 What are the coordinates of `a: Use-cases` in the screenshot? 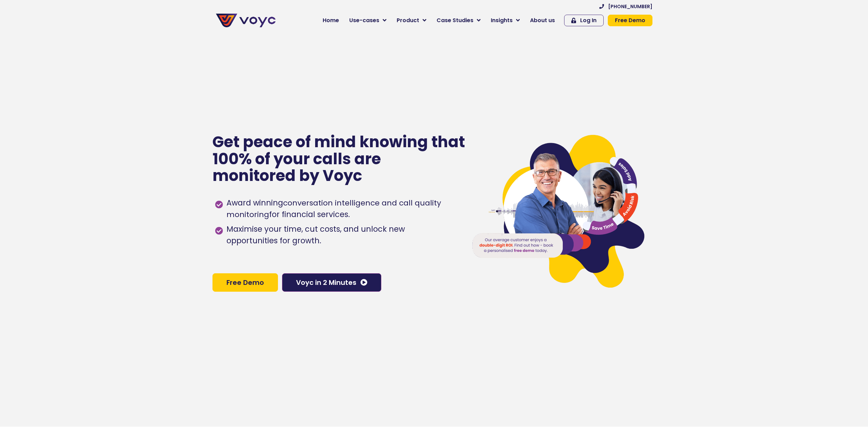 It's located at (368, 20).